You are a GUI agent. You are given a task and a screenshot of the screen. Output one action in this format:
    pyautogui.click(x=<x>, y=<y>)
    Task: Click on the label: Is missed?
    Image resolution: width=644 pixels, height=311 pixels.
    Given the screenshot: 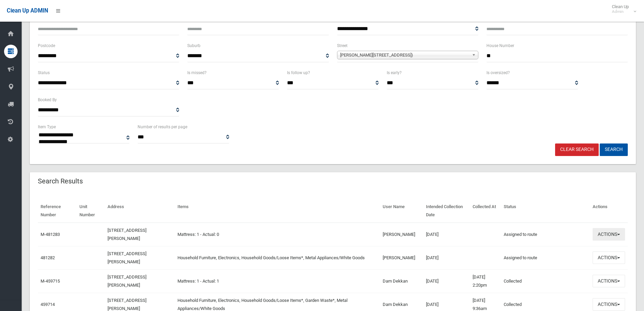 What is the action you would take?
    pyautogui.click(x=197, y=73)
    